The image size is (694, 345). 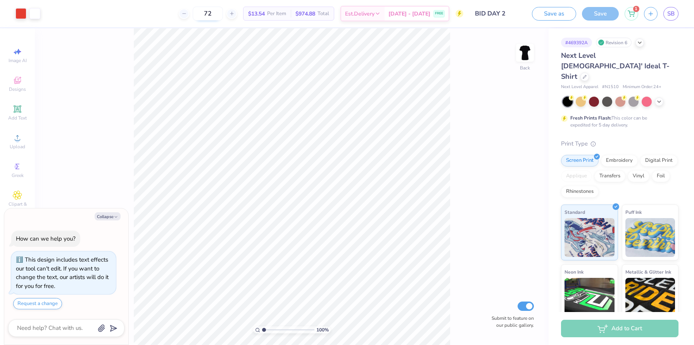 I want to click on span: FREE, so click(x=439, y=14).